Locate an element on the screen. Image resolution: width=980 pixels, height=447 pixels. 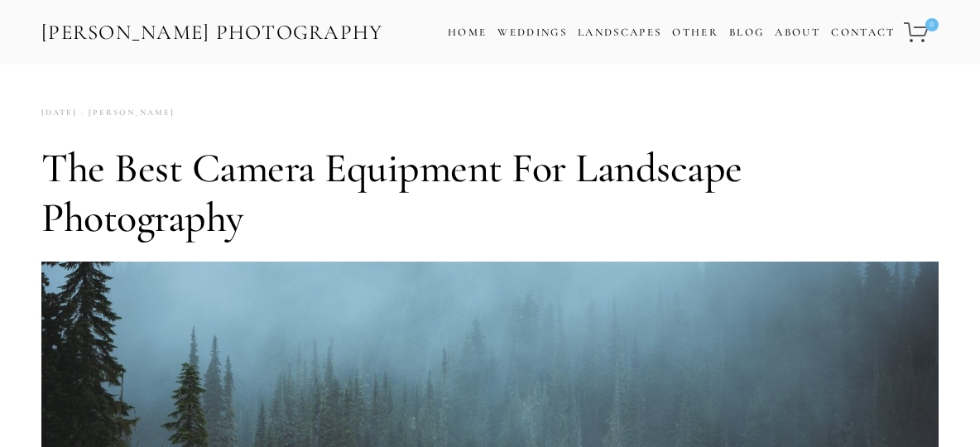
a: Other is located at coordinates (696, 32).